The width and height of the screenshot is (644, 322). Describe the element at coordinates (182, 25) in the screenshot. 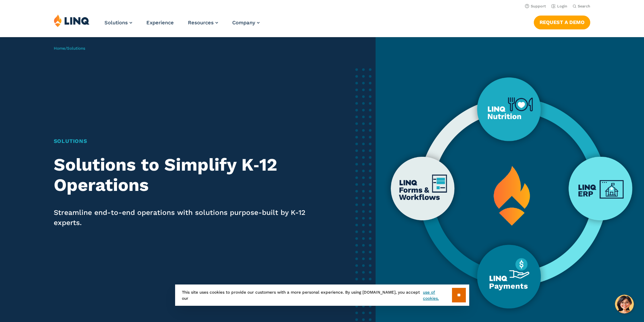

I see `nav: Primary Navigation` at that location.